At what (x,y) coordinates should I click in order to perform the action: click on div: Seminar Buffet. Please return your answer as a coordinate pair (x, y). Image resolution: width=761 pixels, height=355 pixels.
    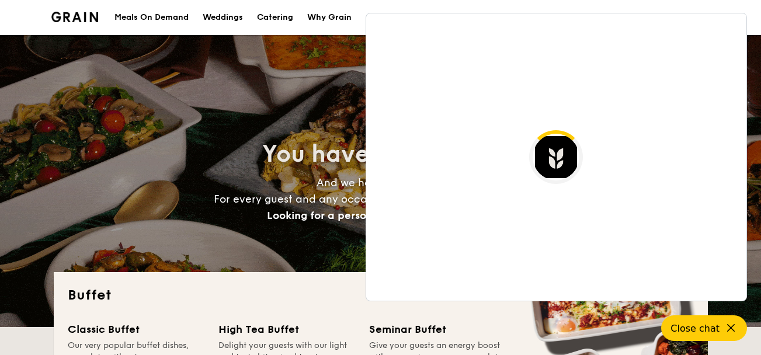
    Looking at the image, I should click on (438, 330).